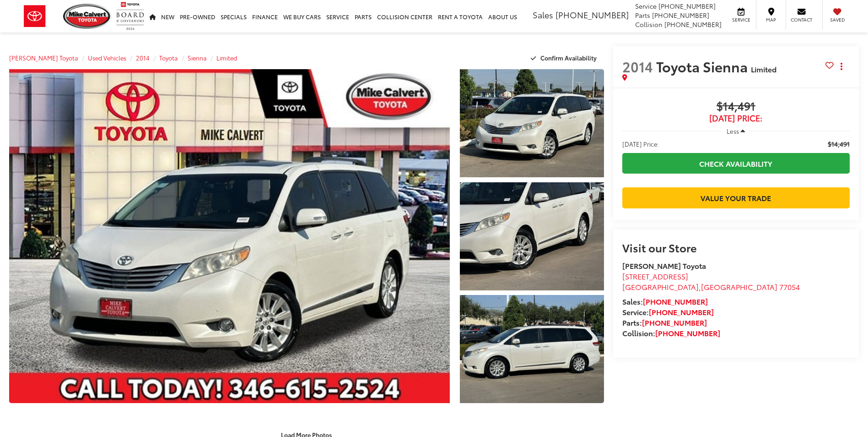 Image resolution: width=868 pixels, height=437 pixels. Describe the element at coordinates (226, 57) in the screenshot. I see `a: Limited` at that location.